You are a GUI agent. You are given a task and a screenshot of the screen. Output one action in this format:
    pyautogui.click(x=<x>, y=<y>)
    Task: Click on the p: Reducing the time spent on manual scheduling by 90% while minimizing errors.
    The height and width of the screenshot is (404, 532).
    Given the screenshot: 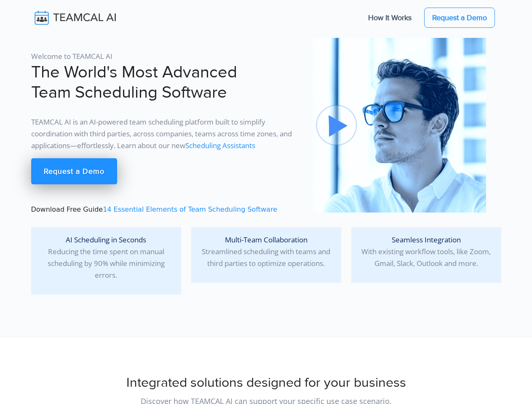 What is the action you would take?
    pyautogui.click(x=106, y=258)
    